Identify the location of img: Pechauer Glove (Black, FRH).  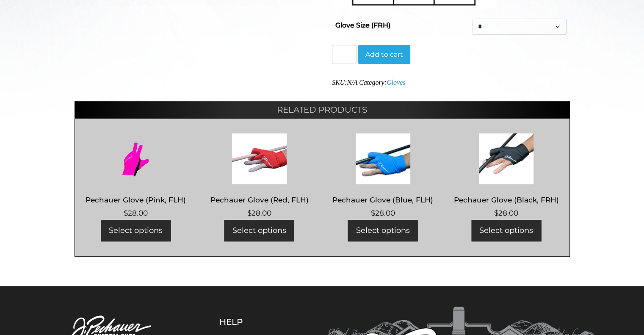
(506, 159).